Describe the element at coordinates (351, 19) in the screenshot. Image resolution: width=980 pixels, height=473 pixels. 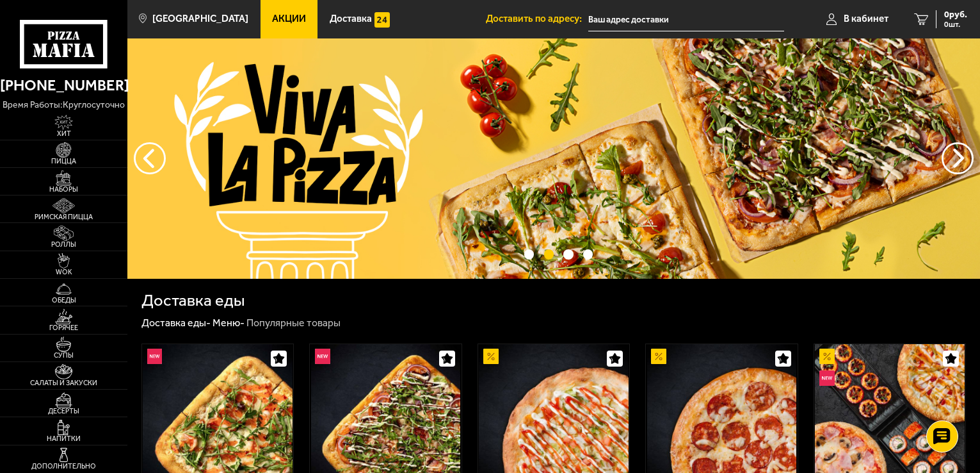
I see `span: Доставка` at that location.